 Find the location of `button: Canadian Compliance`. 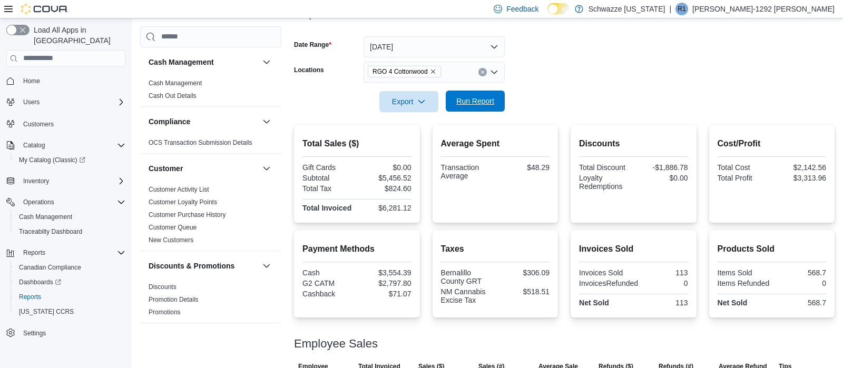

button: Canadian Compliance is located at coordinates (70, 268).